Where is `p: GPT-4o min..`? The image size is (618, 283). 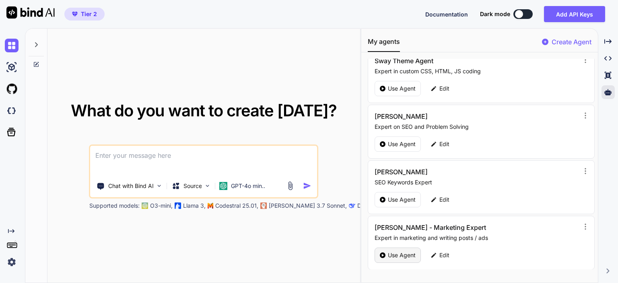 p: GPT-4o min.. is located at coordinates (248, 186).